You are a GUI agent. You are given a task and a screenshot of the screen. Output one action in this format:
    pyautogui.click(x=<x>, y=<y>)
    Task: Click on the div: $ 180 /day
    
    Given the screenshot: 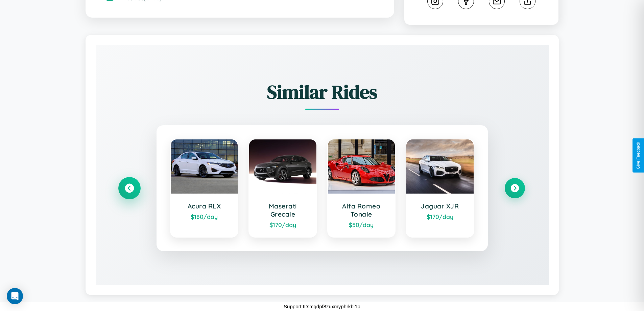 What is the action you would take?
    pyautogui.click(x=204, y=216)
    